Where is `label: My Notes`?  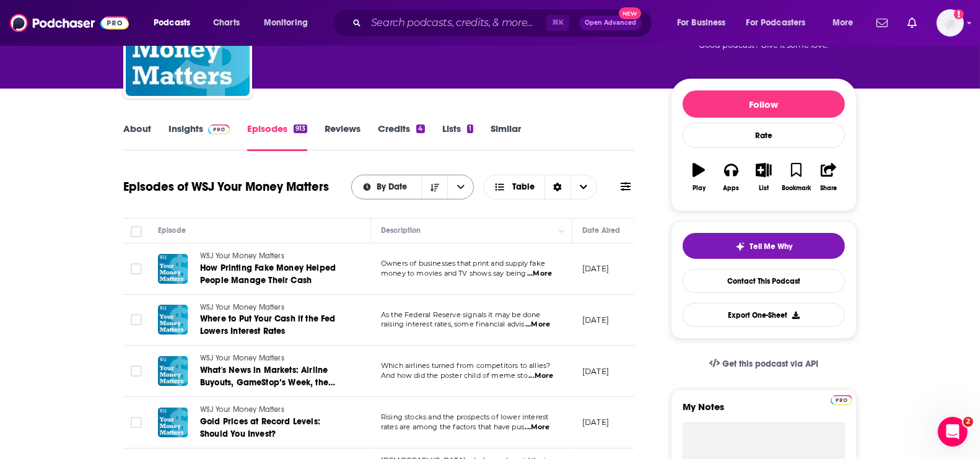
label: My Notes is located at coordinates (763, 411).